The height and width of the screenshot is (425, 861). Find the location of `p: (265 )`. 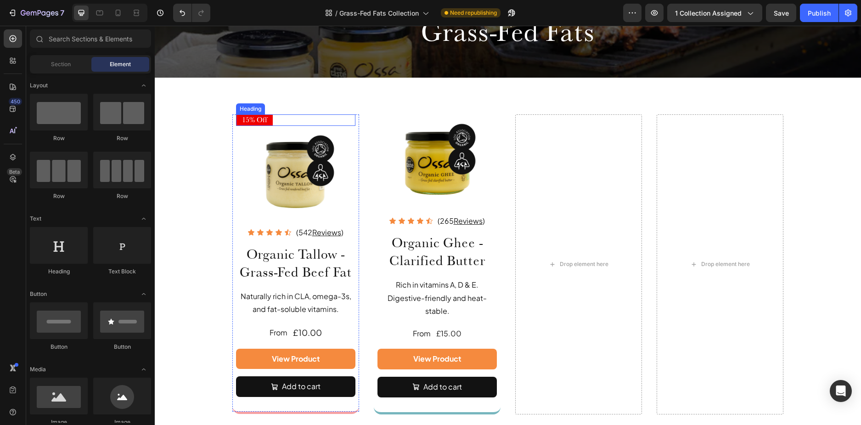

p: (265 ) is located at coordinates (306, 195).